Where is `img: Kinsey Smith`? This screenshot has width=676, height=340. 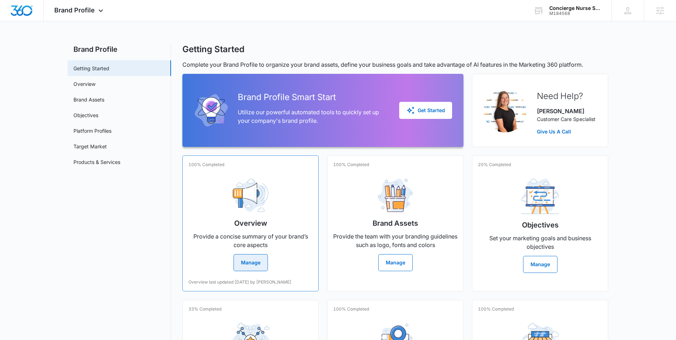
img: Kinsey Smith is located at coordinates (505, 111).